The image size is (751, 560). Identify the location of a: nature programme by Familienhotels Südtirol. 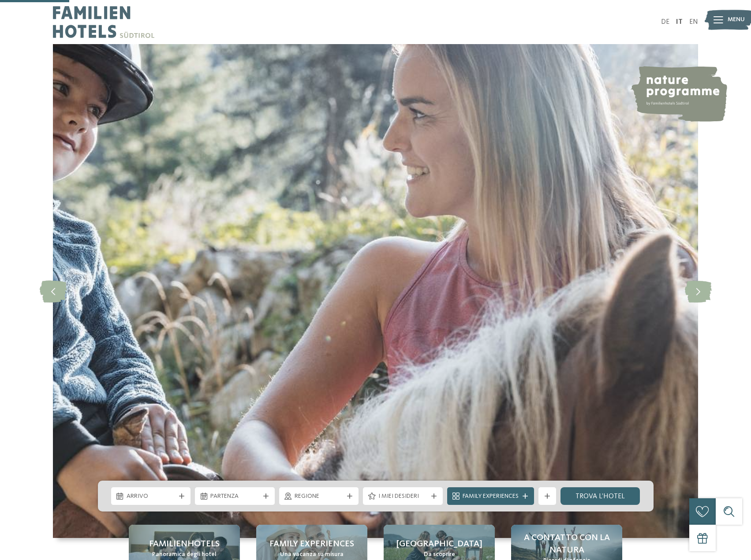
(679, 94).